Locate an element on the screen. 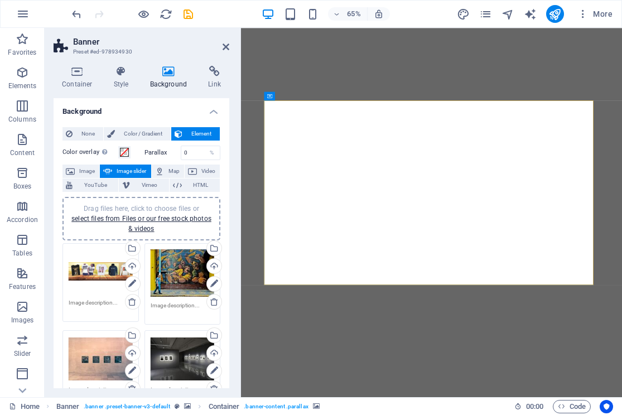 The height and width of the screenshot is (415, 622). span: Image is located at coordinates (87, 171).